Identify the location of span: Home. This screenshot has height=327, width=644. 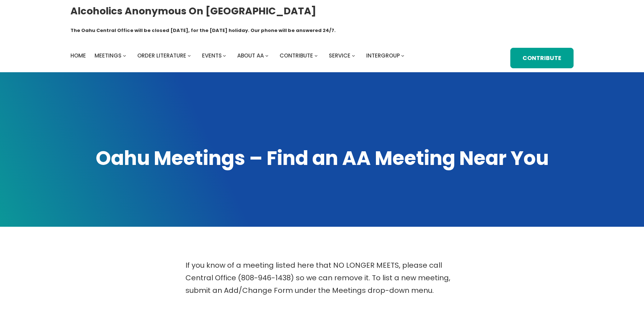
(78, 55).